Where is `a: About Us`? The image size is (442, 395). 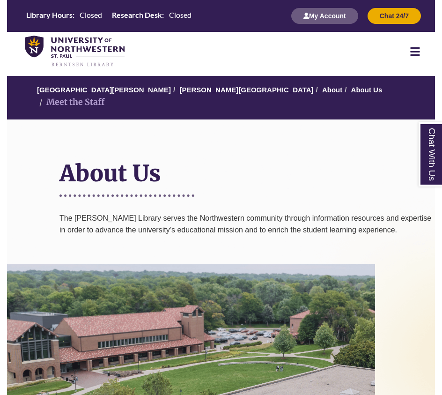 a: About Us is located at coordinates (367, 90).